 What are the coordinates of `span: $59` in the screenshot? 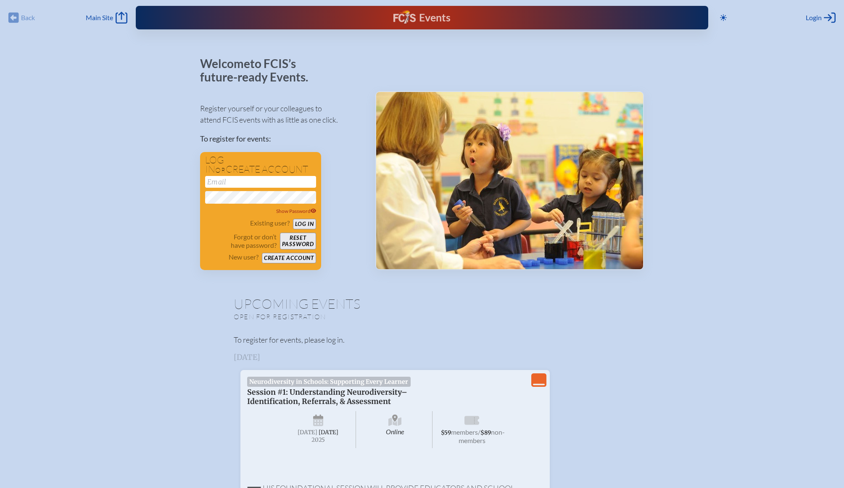 It's located at (446, 433).